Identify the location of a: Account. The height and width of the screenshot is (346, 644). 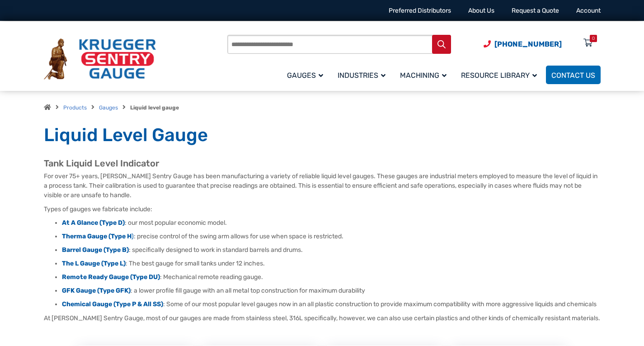
(589, 11).